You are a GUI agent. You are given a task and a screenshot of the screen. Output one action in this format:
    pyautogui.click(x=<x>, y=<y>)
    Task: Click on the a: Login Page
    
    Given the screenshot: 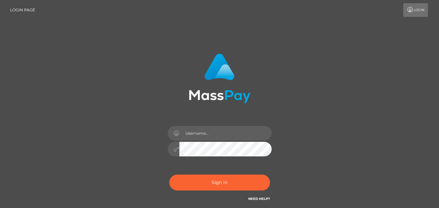 What is the action you would take?
    pyautogui.click(x=22, y=10)
    